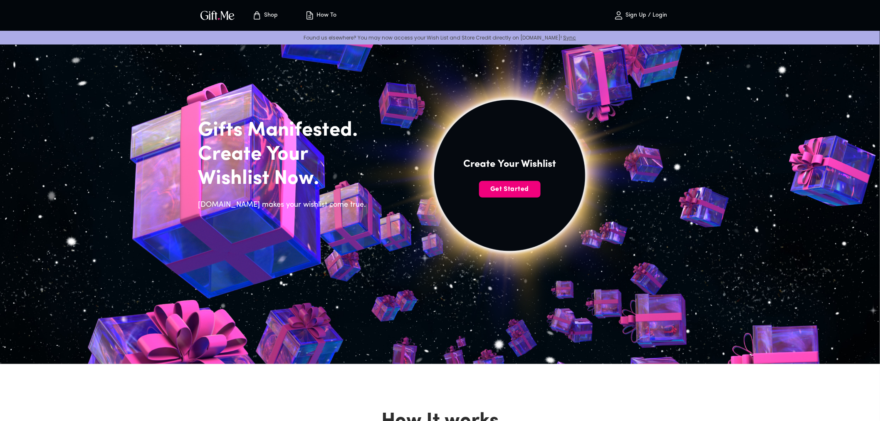 The height and width of the screenshot is (421, 880). What do you see at coordinates (285, 179) in the screenshot?
I see `h2: Wishlist Now.` at bounding box center [285, 179].